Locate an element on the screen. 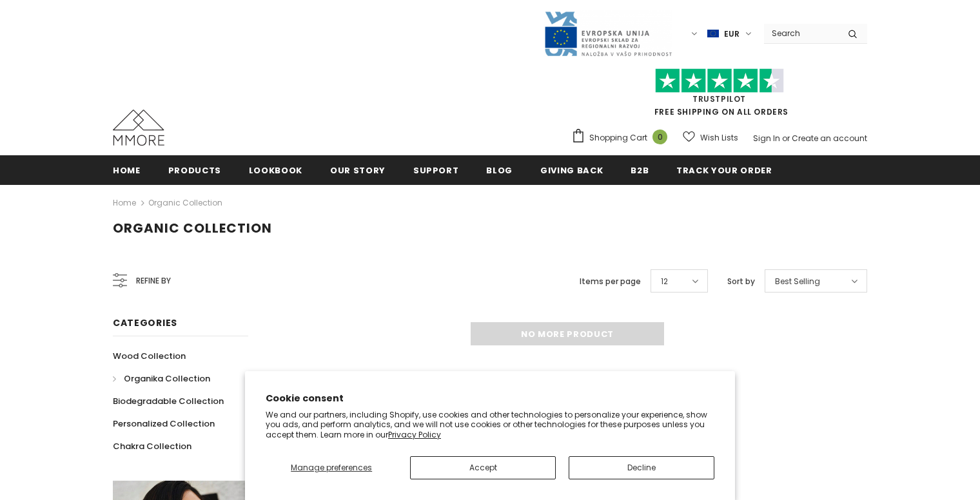  img: MMORE Cases is located at coordinates (138, 128).